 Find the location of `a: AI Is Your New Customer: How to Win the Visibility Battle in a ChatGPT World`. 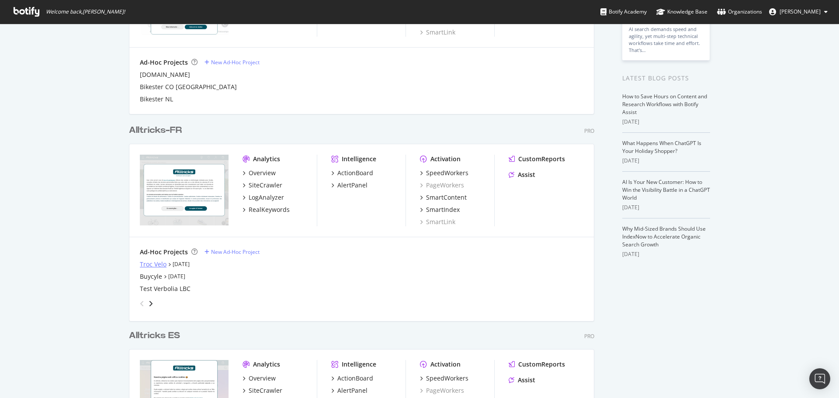

a: AI Is Your New Customer: How to Win the Visibility Battle in a ChatGPT World is located at coordinates (666, 190).